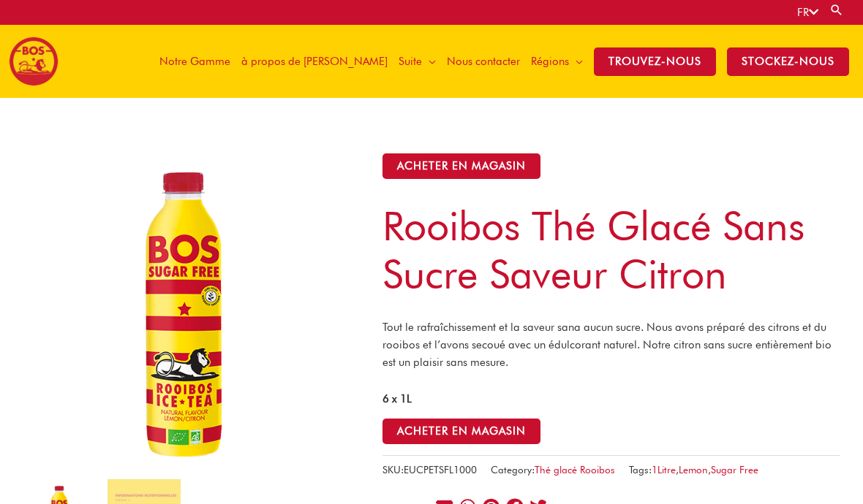  I want to click on img: Rooibos Thé Glacé sans sucre Saveur Citron, so click(186, 304).